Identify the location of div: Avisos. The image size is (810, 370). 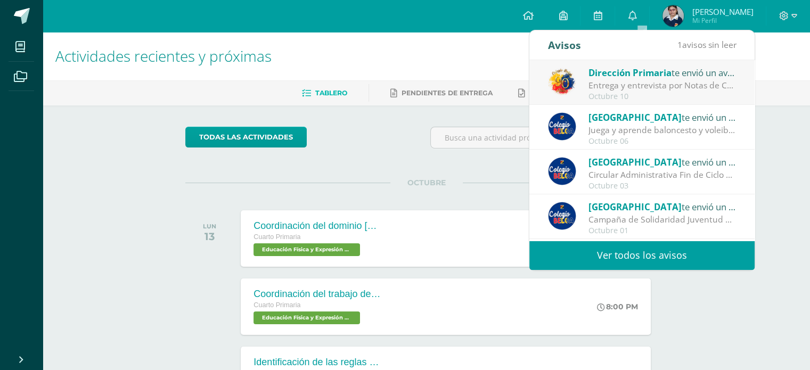
(565, 45).